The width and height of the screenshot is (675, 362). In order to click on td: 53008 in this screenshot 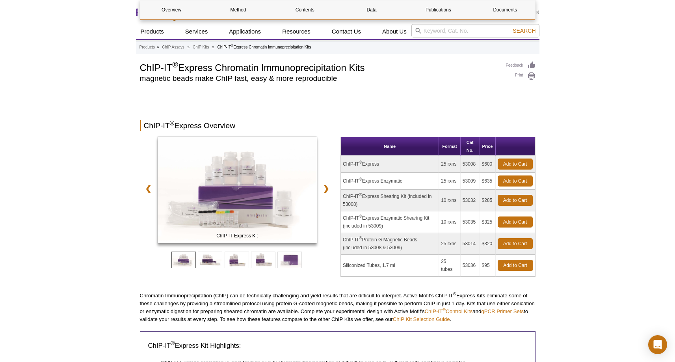, I will do `click(470, 164)`.